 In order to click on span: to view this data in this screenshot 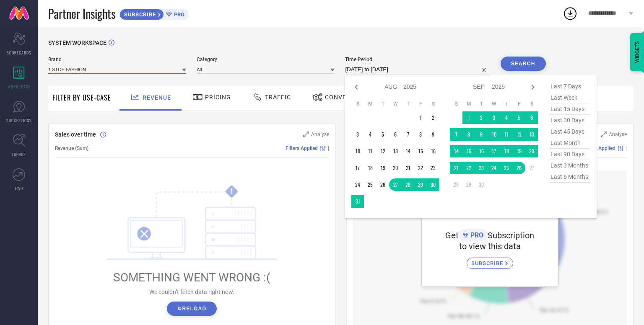, I will do `click(490, 246)`.